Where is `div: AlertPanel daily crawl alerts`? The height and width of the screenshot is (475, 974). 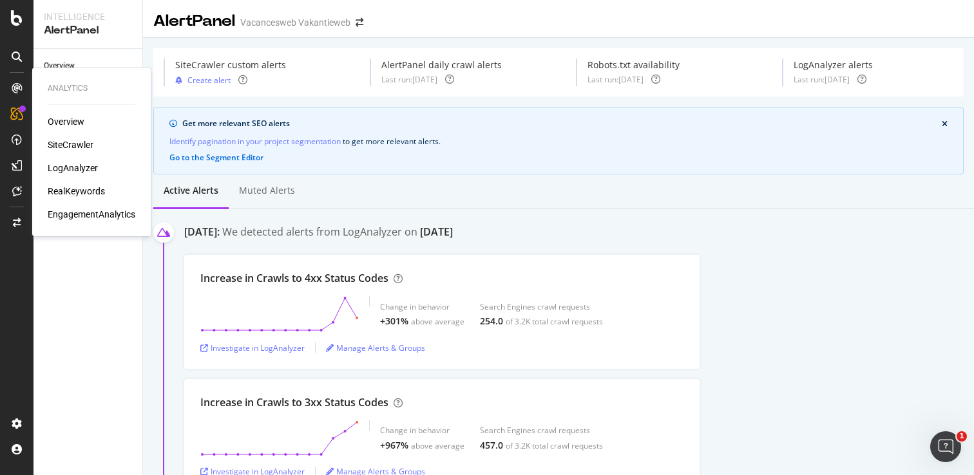 div: AlertPanel daily crawl alerts is located at coordinates (441, 65).